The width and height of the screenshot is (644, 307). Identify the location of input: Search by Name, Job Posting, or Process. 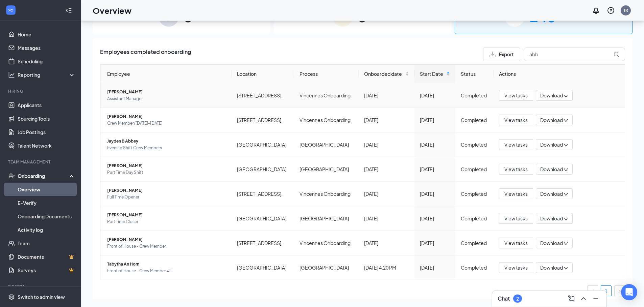
(574, 54).